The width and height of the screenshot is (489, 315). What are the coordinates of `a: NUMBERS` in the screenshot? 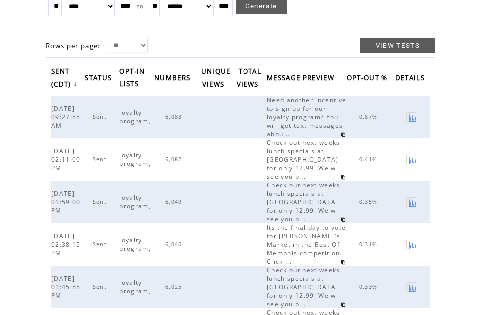 It's located at (175, 79).